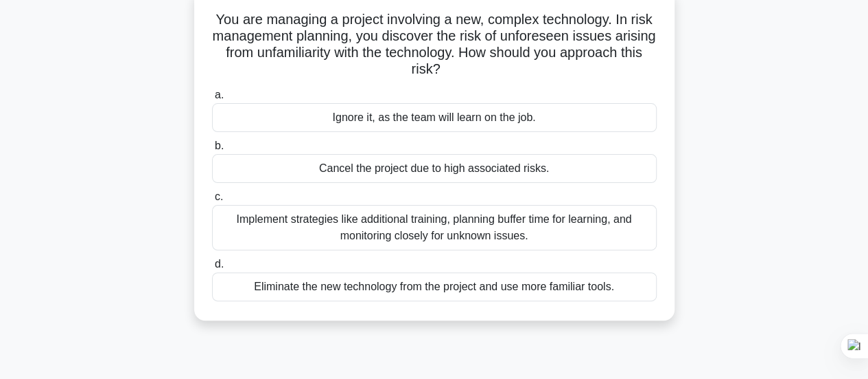  Describe the element at coordinates (219, 145) in the screenshot. I see `span: b.` at that location.